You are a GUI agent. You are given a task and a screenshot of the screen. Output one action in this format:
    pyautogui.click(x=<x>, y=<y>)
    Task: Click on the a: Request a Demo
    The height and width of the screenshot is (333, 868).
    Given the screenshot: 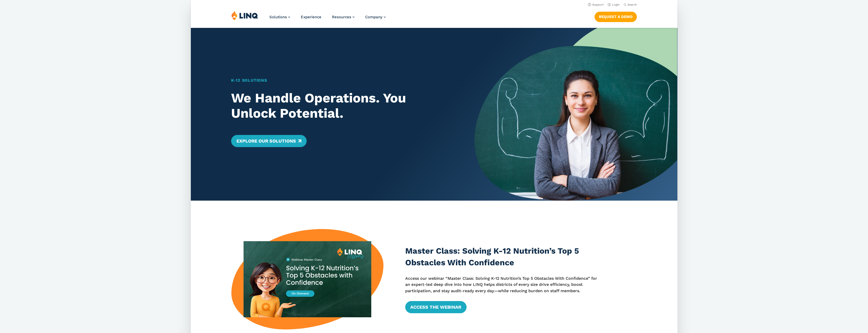 What is the action you would take?
    pyautogui.click(x=615, y=17)
    